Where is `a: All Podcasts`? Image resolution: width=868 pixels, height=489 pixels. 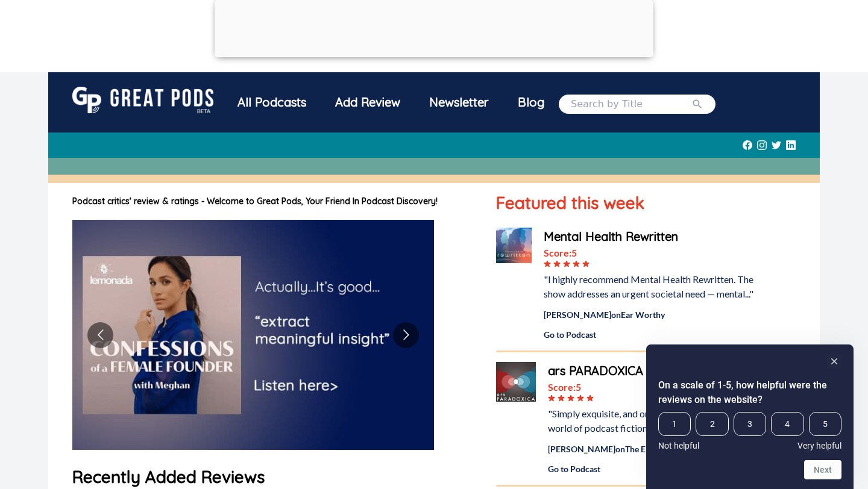
a: All Podcasts is located at coordinates (272, 103).